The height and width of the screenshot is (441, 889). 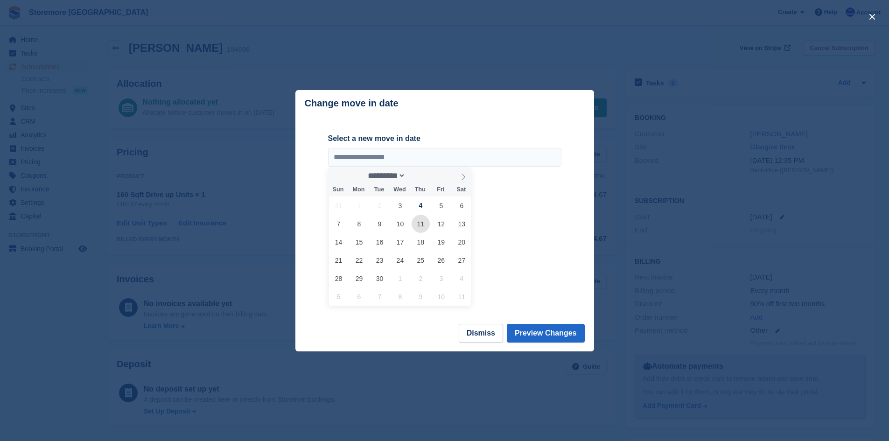 I want to click on span: September 23, 2025, so click(x=379, y=260).